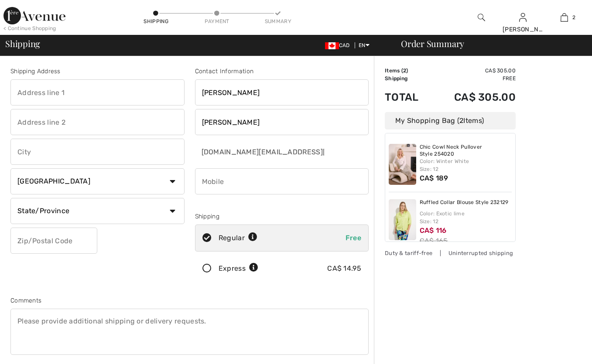  What do you see at coordinates (238, 238) in the screenshot?
I see `div: Regular` at bounding box center [238, 238].